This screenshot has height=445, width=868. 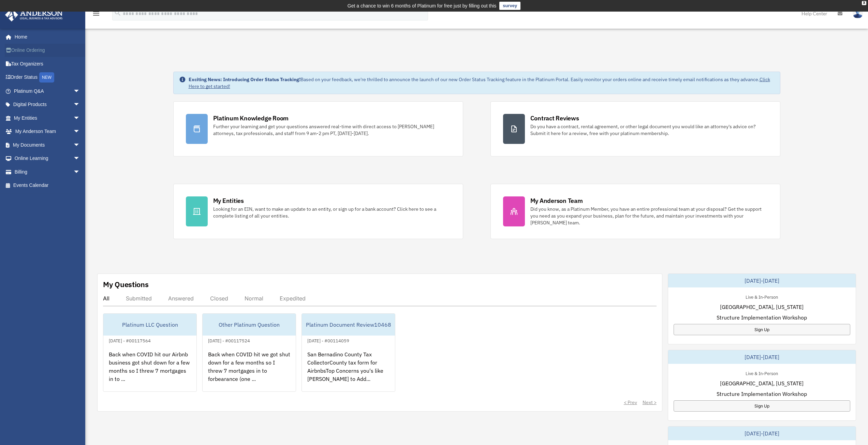 I want to click on div: Submitted, so click(x=138, y=298).